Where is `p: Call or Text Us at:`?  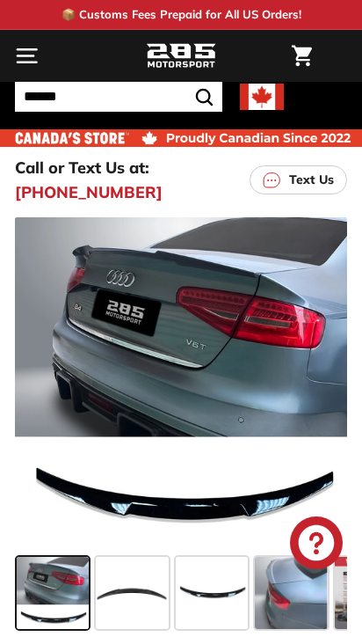 p: Call or Text Us at: is located at coordinates (82, 167).